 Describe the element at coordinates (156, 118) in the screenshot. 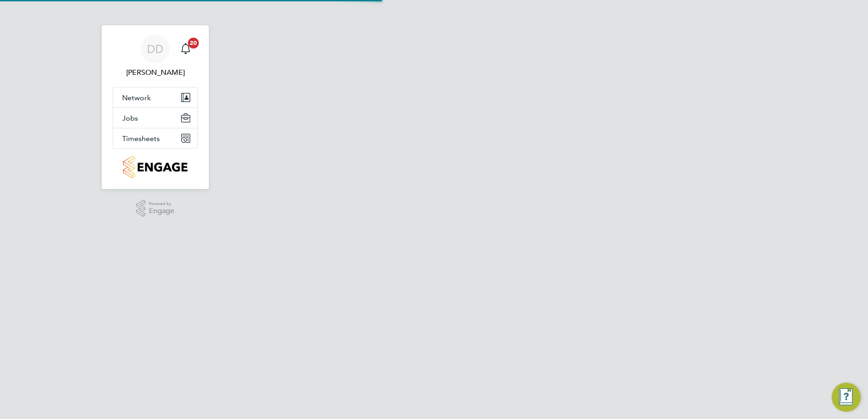

I see `button: Jobs` at that location.